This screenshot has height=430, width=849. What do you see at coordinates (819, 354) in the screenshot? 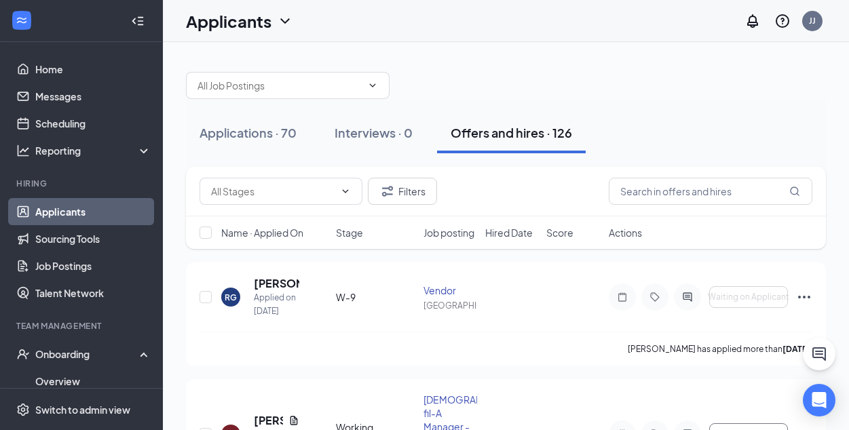
I see `button: ChatActive` at bounding box center [819, 354].